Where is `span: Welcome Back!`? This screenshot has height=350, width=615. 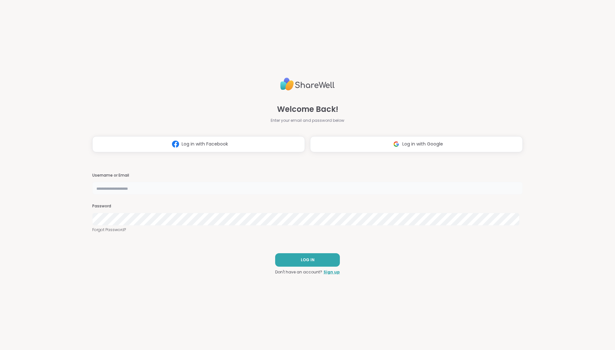 span: Welcome Back! is located at coordinates (308, 109).